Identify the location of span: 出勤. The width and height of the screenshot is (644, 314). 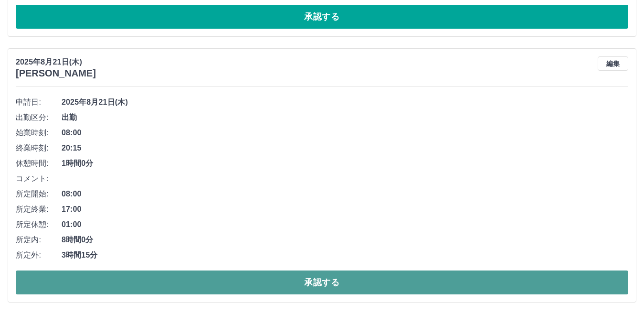
(345, 117).